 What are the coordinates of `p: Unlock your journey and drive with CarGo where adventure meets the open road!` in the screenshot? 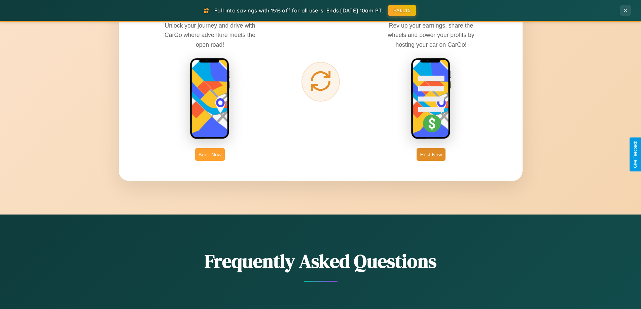 It's located at (210, 35).